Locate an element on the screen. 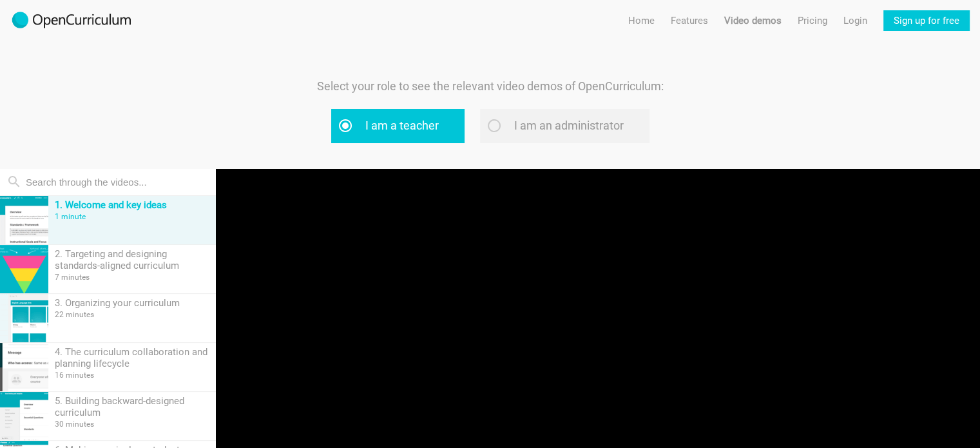  a: Video demos is located at coordinates (753, 20).